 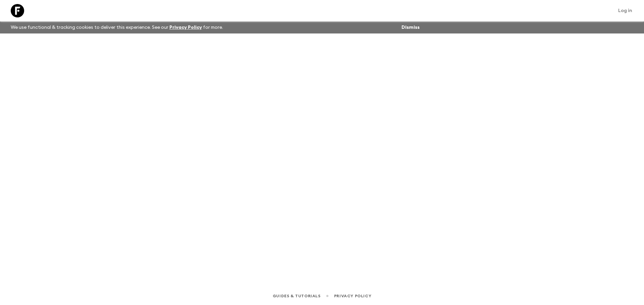 What do you see at coordinates (411, 27) in the screenshot?
I see `button: Dismiss` at bounding box center [411, 27].